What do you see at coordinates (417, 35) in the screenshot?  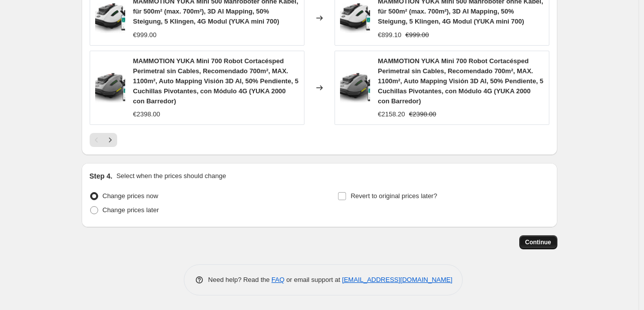 I see `strike: €999.00` at bounding box center [417, 35].